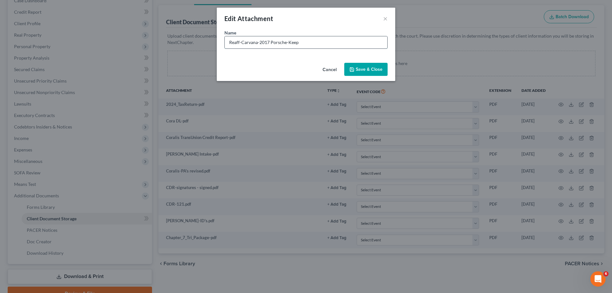 The height and width of the screenshot is (293, 612). What do you see at coordinates (329, 70) in the screenshot?
I see `button: Cancel` at bounding box center [329, 70].